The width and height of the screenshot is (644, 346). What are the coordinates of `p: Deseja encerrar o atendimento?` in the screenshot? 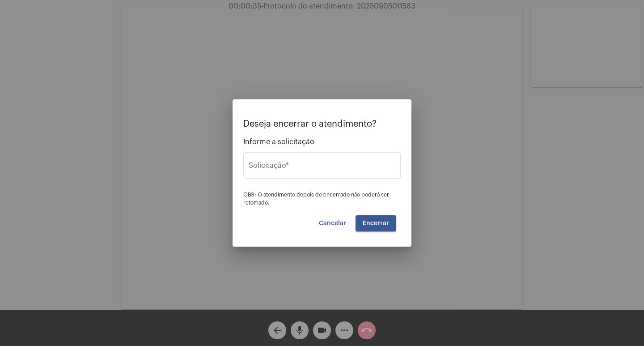 It's located at (322, 124).